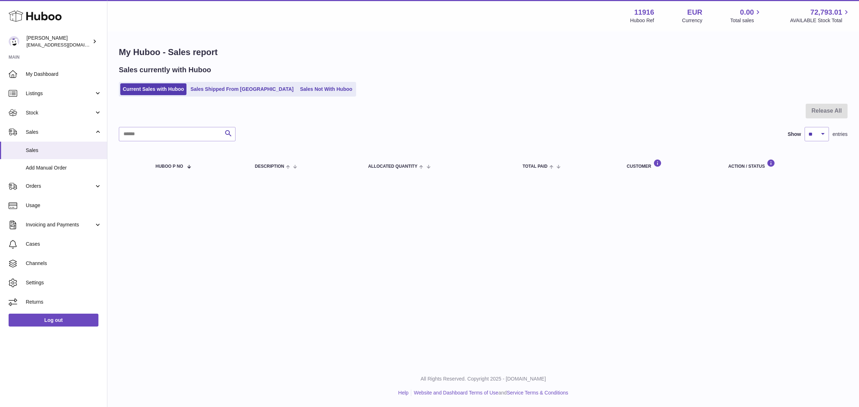  I want to click on span: Stock, so click(60, 113).